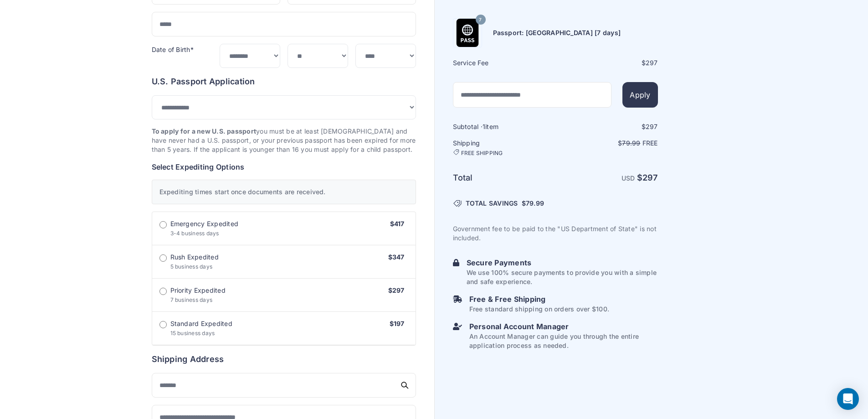 The image size is (868, 419). I want to click on p: We use 100% secure payments to provide you with a simple and safe experience., so click(562, 277).